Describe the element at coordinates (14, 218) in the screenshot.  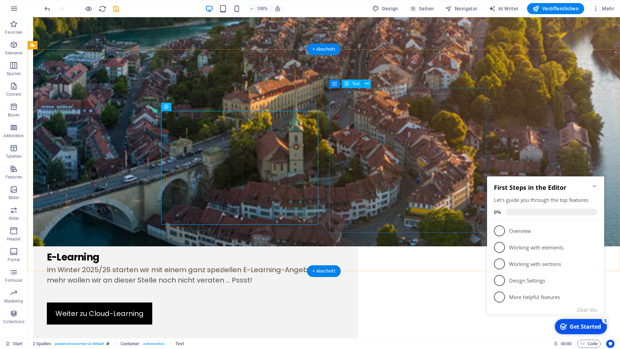
I see `p: Slider` at that location.